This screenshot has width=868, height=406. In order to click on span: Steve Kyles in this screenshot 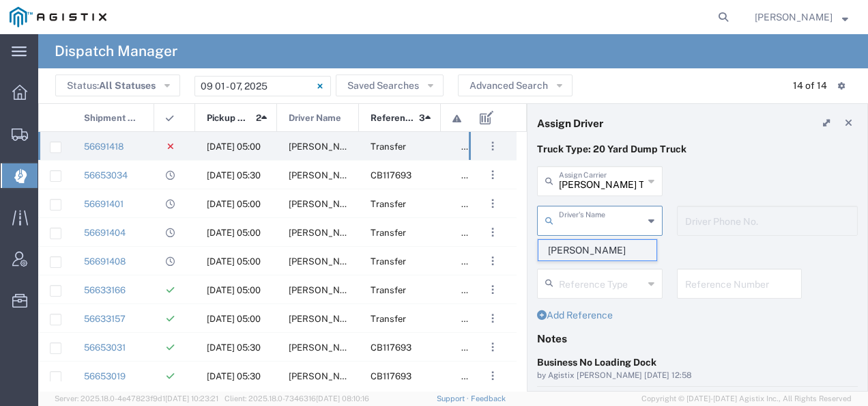, I will do `click(326, 347)`.